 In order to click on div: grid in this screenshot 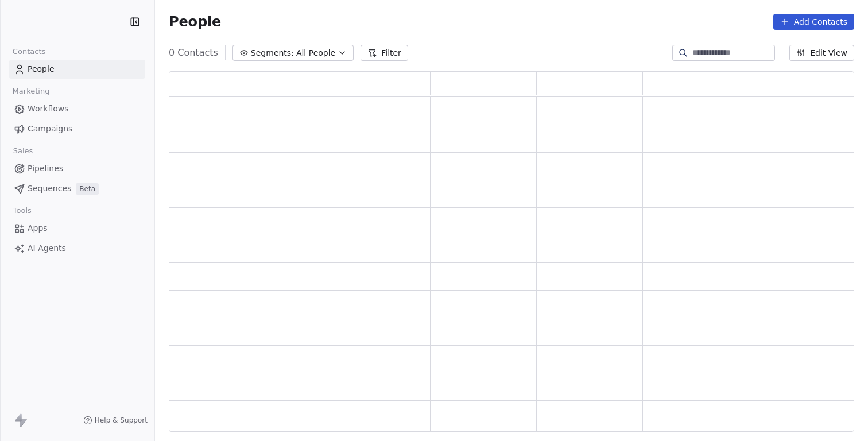, I will do `click(512, 265)`.